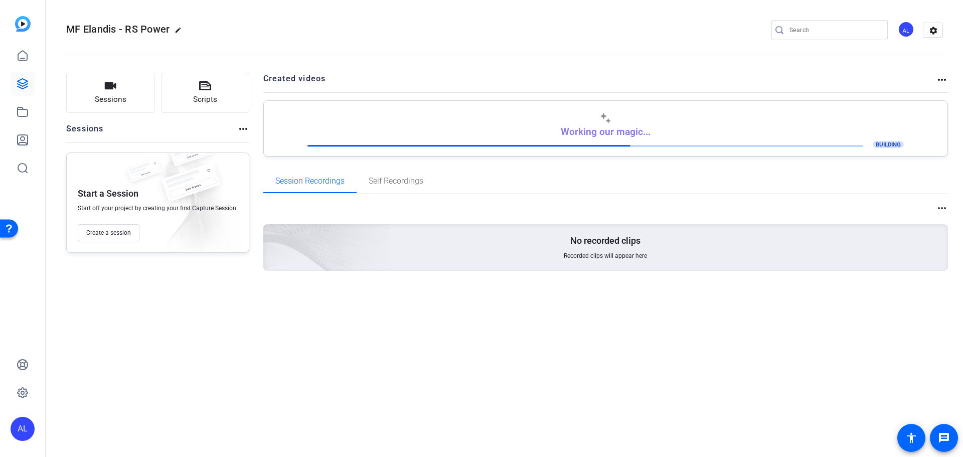 Image resolution: width=963 pixels, height=457 pixels. I want to click on button: Create a session, so click(108, 233).